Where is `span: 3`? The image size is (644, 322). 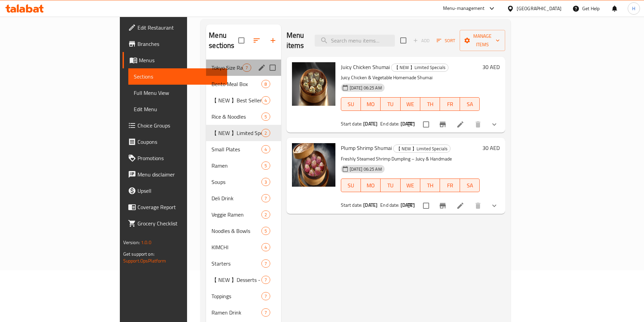
span: 3 is located at coordinates (265, 182).